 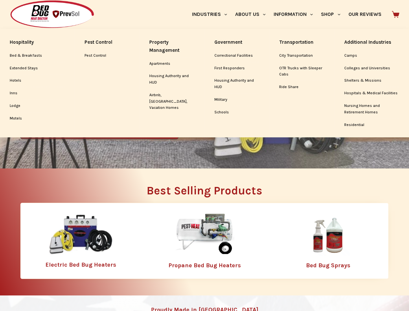 What do you see at coordinates (371, 125) in the screenshot?
I see `a: Residential` at bounding box center [371, 125].